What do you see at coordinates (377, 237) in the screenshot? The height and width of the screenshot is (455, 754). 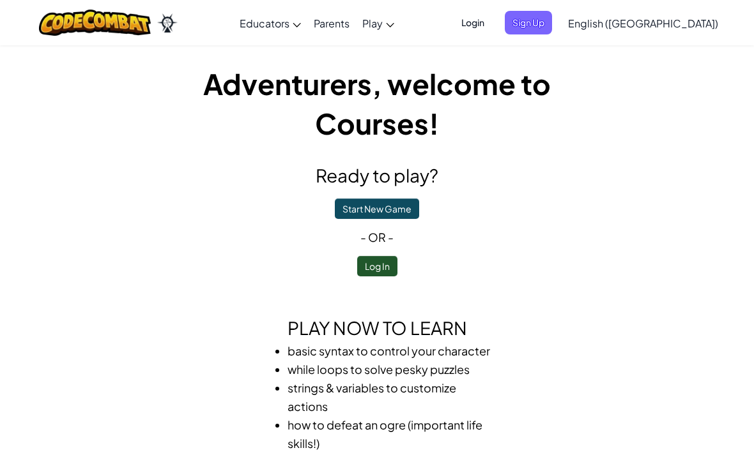 I see `span: or` at bounding box center [377, 237].